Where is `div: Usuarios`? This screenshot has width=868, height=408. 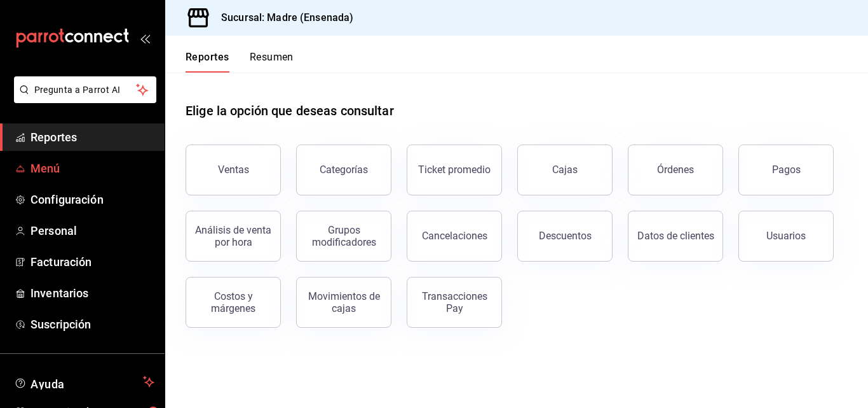 div: Usuarios is located at coordinates (786, 235).